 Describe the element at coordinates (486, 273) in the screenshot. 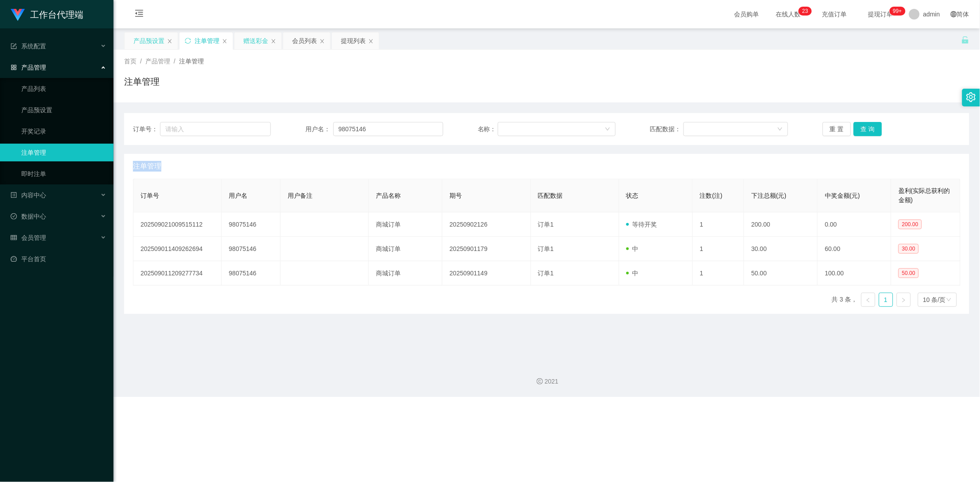

I see `td: 20250901149` at that location.